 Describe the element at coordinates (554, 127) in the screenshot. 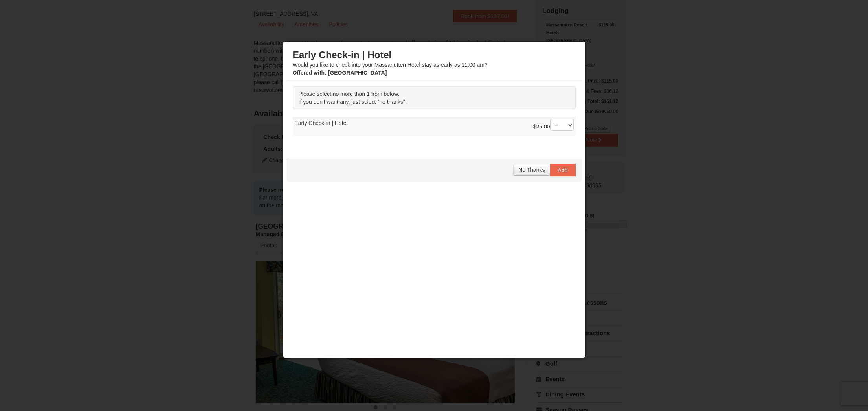

I see `div: $25.00` at that location.